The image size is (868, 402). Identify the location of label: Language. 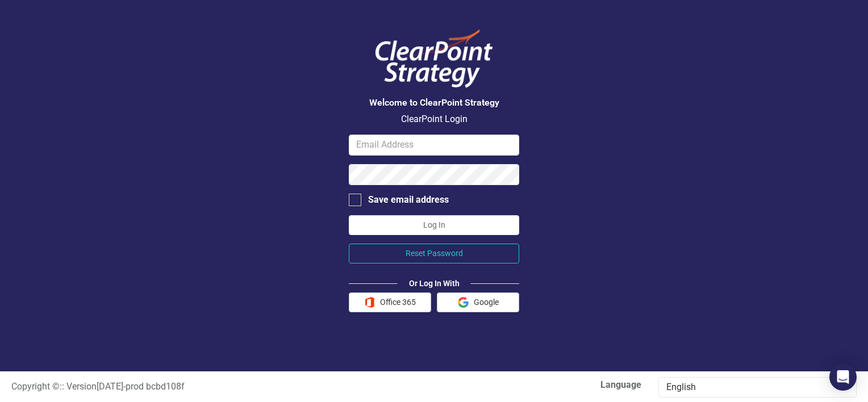
(542, 385).